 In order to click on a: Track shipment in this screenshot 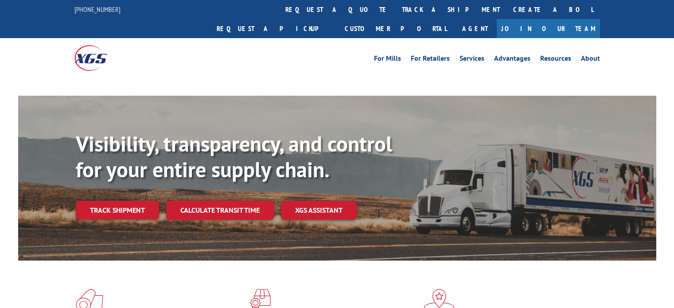, I will do `click(117, 210)`.